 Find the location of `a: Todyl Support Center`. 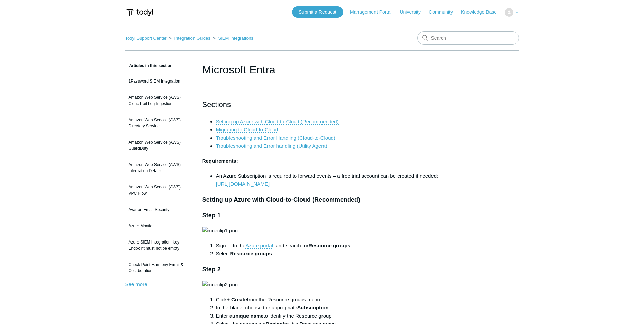

a: Todyl Support Center is located at coordinates (146, 38).